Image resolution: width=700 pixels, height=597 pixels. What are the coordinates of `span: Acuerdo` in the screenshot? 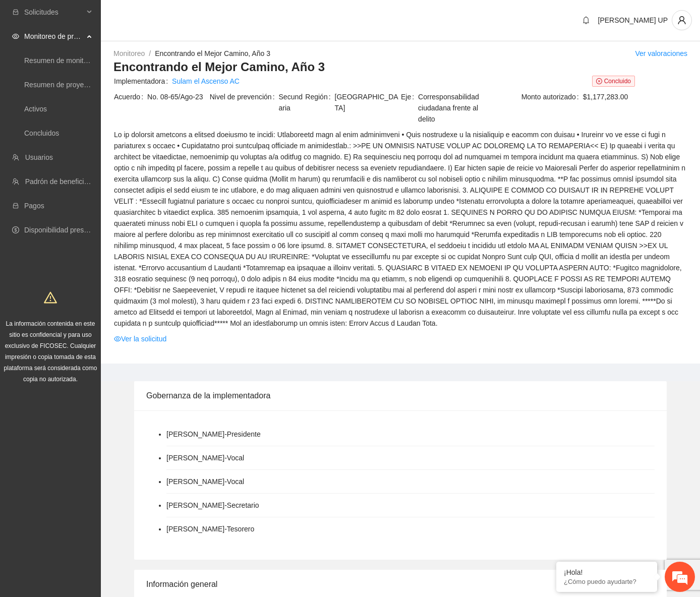 It's located at (131, 97).